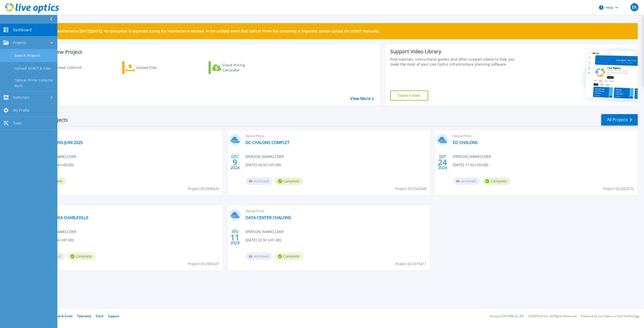 The image size is (644, 328). What do you see at coordinates (204, 264) in the screenshot?
I see `span: Project ID: 2383427` at bounding box center [204, 264].